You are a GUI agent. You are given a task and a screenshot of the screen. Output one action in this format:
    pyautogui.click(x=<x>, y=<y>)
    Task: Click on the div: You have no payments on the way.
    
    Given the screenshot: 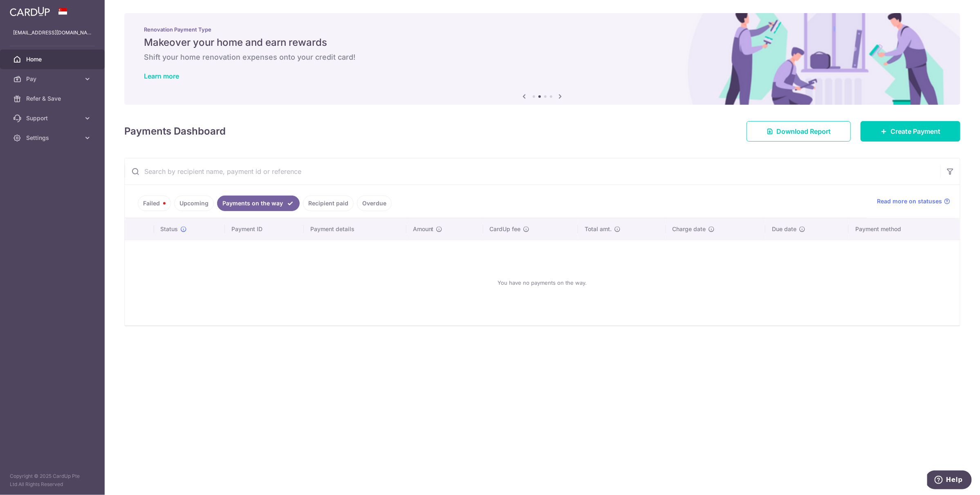 What is the action you would take?
    pyautogui.click(x=542, y=283)
    